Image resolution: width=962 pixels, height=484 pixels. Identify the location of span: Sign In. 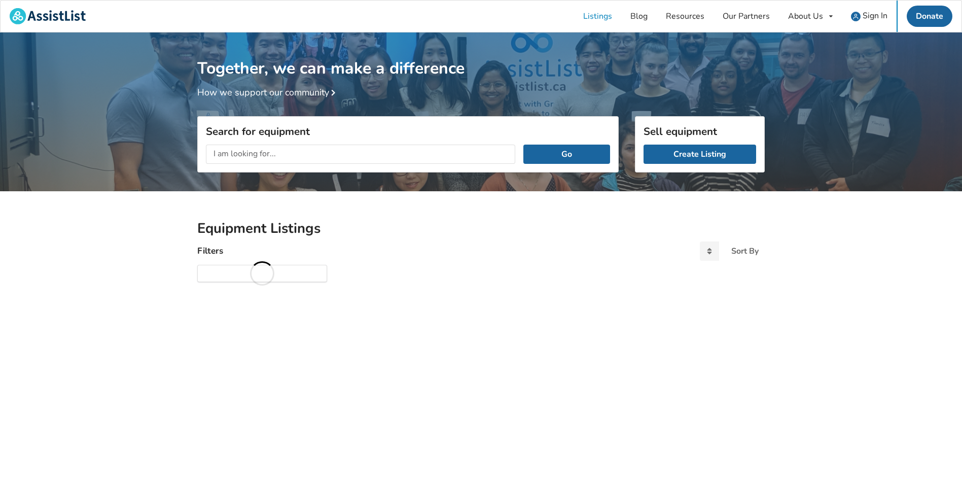
(875, 16).